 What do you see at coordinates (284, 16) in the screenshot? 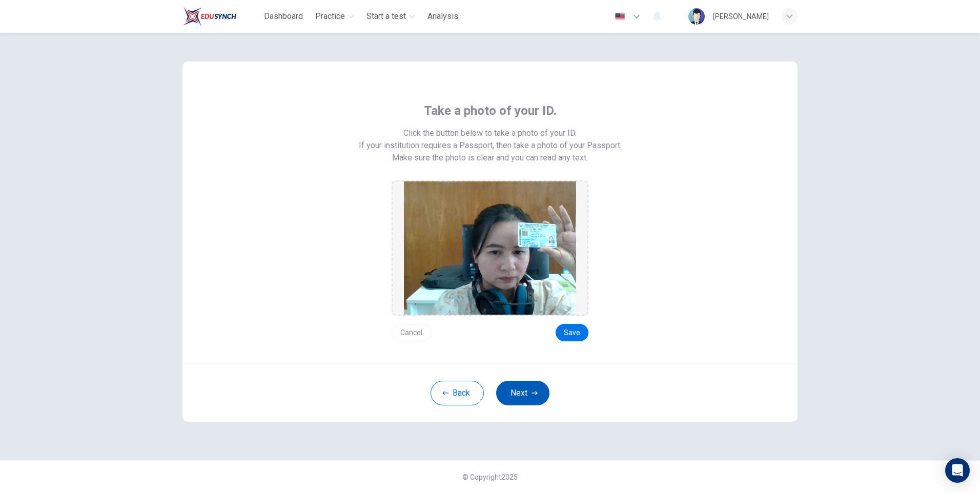
I see `button: Dashboard` at bounding box center [284, 16].